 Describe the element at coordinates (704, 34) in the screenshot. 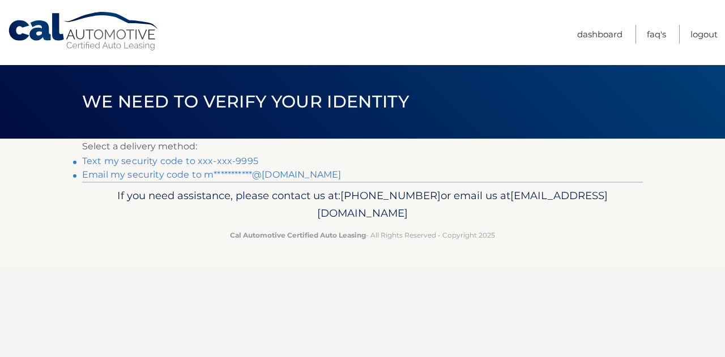

I see `a: Logout` at that location.